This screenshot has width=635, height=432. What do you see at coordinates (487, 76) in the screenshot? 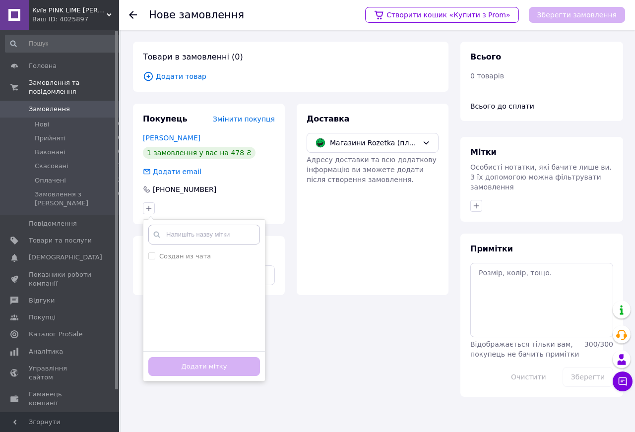
I see `span: 0 товарів` at bounding box center [487, 76].